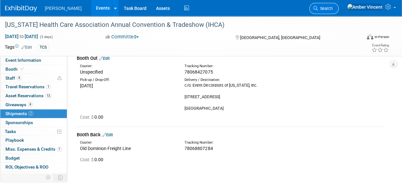 This screenshot has width=402, height=190. What do you see at coordinates (127, 148) in the screenshot?
I see `div: Old Dominion Freight Line` at bounding box center [127, 148].